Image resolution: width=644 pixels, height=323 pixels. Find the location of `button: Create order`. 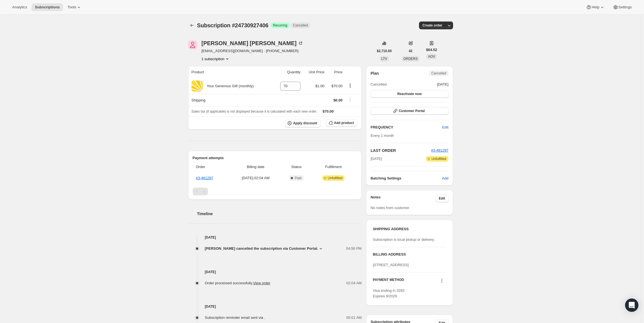

button: Create order is located at coordinates (432, 25).